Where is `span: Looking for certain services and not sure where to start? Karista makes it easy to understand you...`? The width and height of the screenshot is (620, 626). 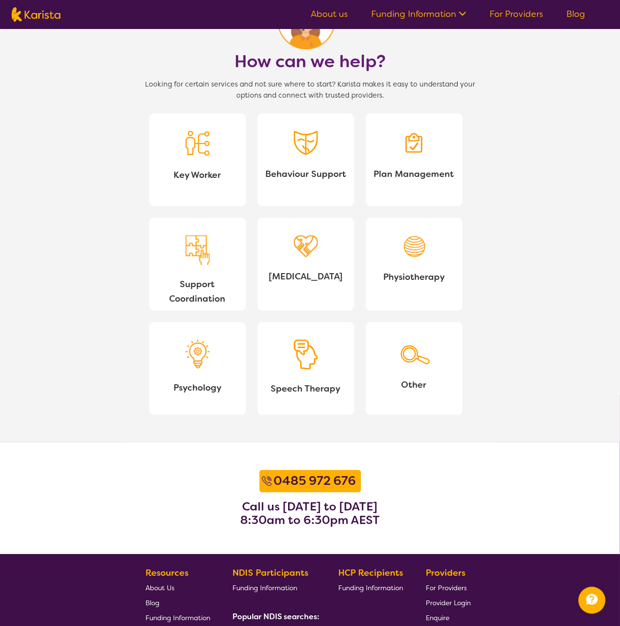 span: Looking for certain services and not sure where to start? Karista makes it easy to understand you... is located at coordinates (310, 90).